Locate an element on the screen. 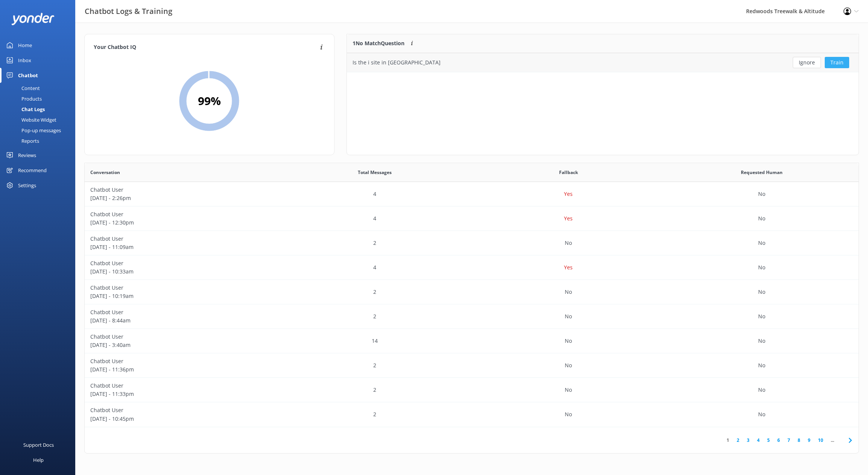 The image size is (868, 475). div: Reports is located at coordinates (22, 141).